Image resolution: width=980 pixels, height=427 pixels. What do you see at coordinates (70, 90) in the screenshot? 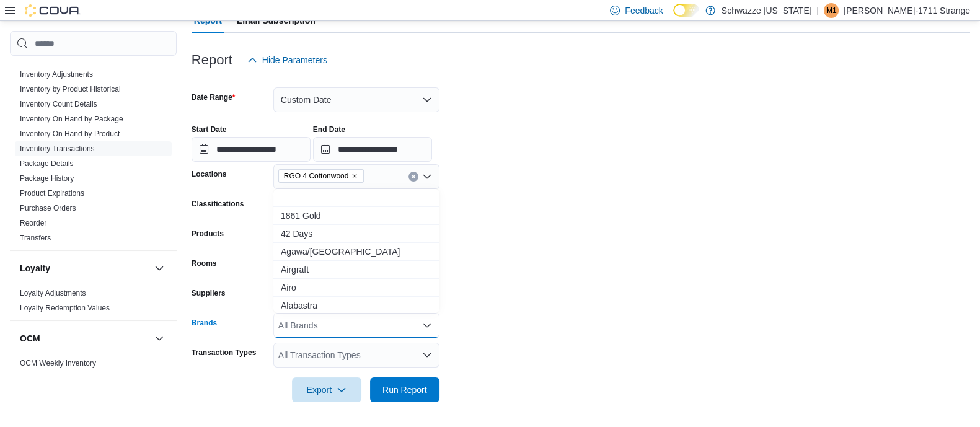
I see `a: Inventory by Product Historical` at bounding box center [70, 90].